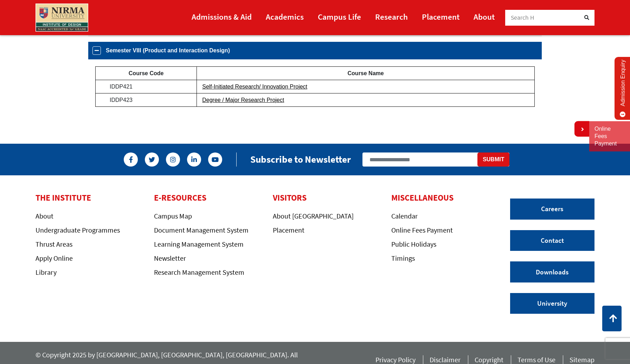  I want to click on td: Course Name, so click(366, 73).